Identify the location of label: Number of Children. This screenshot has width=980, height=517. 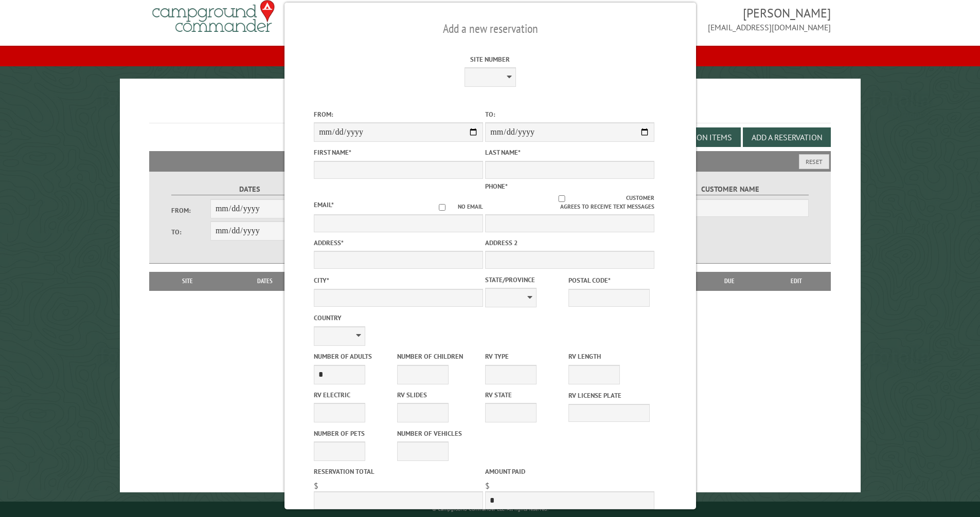
(438, 356).